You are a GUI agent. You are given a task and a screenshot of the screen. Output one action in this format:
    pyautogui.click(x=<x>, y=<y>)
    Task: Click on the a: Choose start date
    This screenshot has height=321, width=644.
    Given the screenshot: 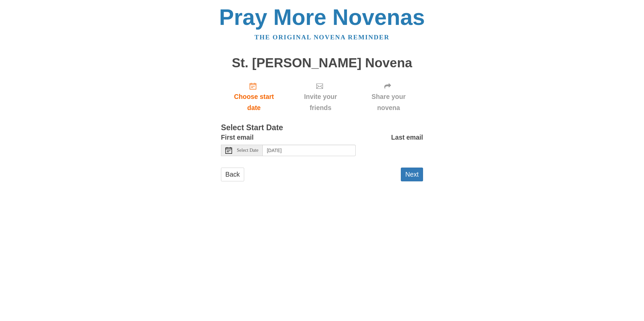 What is the action you would take?
    pyautogui.click(x=254, y=96)
    